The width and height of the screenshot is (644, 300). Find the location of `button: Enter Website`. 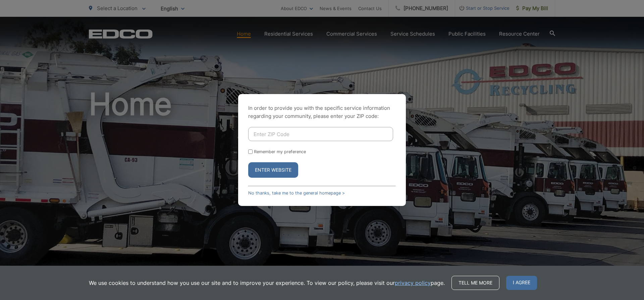

button: Enter Website is located at coordinates (273, 170).